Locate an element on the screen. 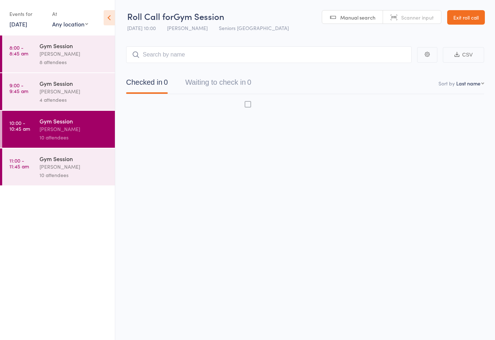 The height and width of the screenshot is (340, 495). button: CSV is located at coordinates (463, 55).